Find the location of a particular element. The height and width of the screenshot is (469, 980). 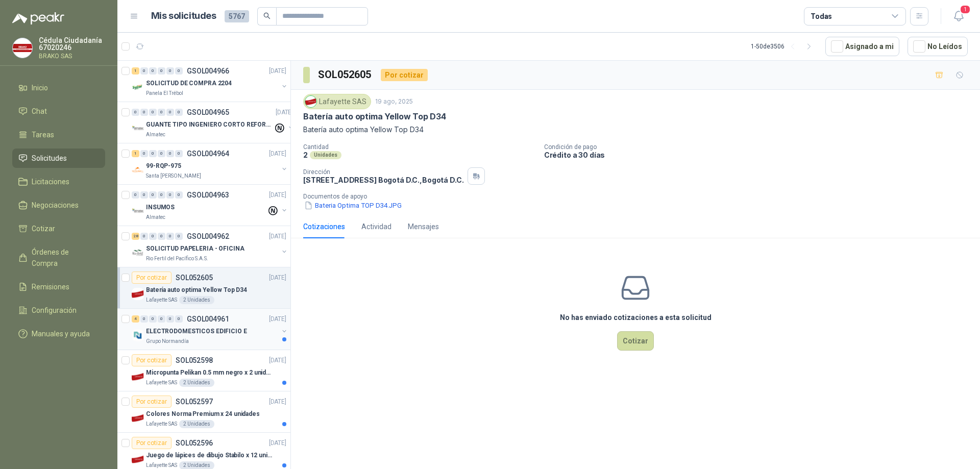

div: Lafayette SAS is located at coordinates (337, 102).